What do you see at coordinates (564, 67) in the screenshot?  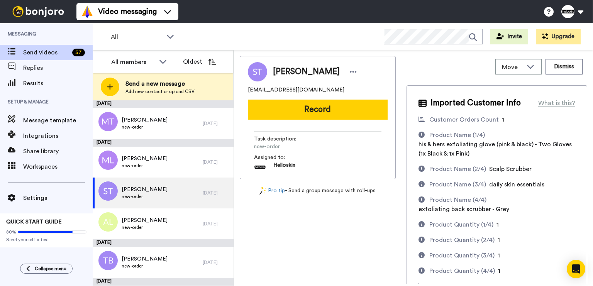 I see `button: Dismiss` at bounding box center [564, 67].